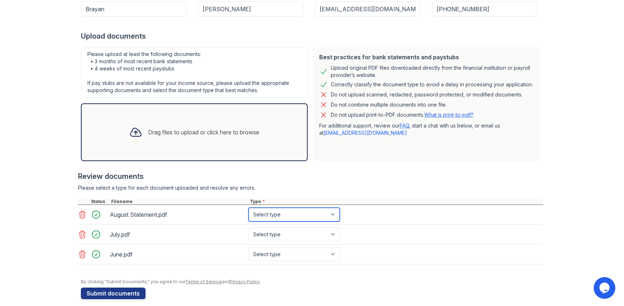 The width and height of the screenshot is (624, 306). I want to click on a: Terms of Service, so click(204, 281).